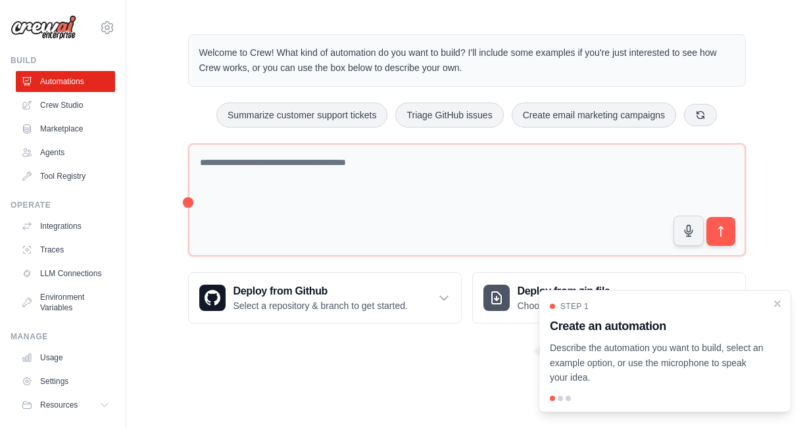  I want to click on span: Resources, so click(59, 405).